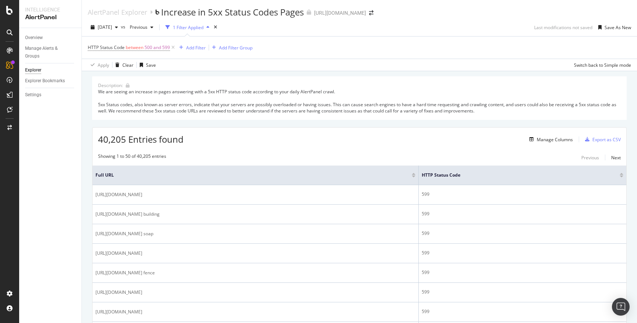  I want to click on div: Manage Columns, so click(555, 139).